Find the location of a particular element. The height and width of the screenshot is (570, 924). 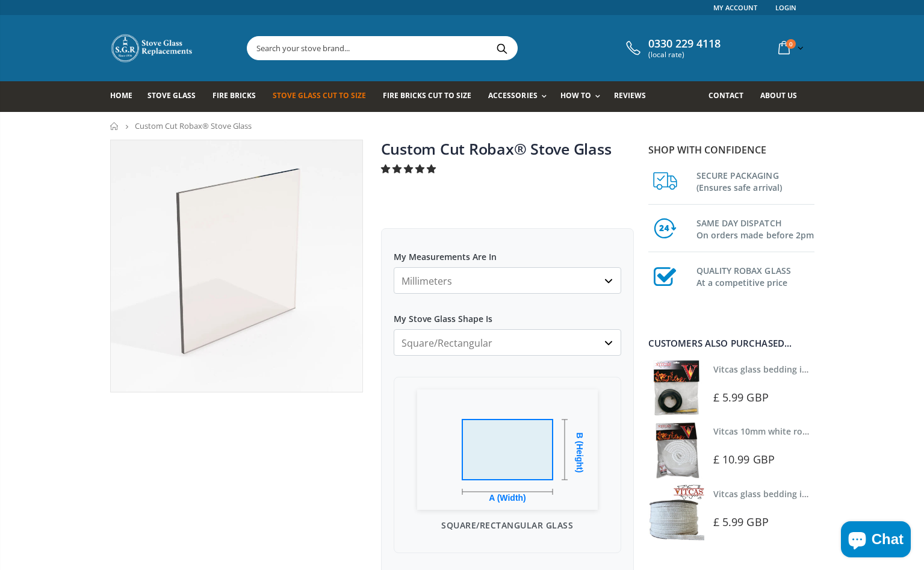

span: How To is located at coordinates (576, 95).